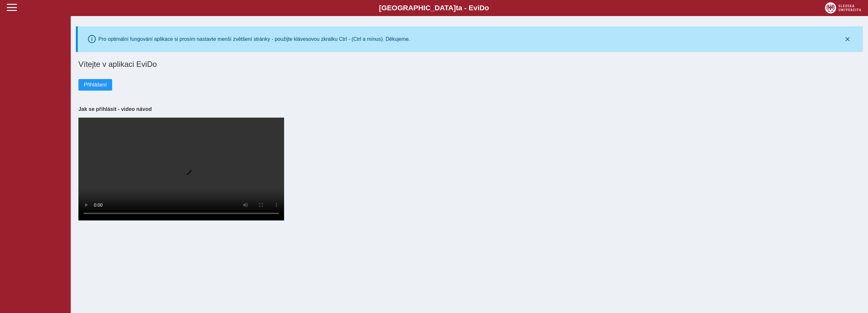 This screenshot has width=868, height=313. What do you see at coordinates (456, 8) in the screenshot?
I see `span: t` at bounding box center [456, 8].